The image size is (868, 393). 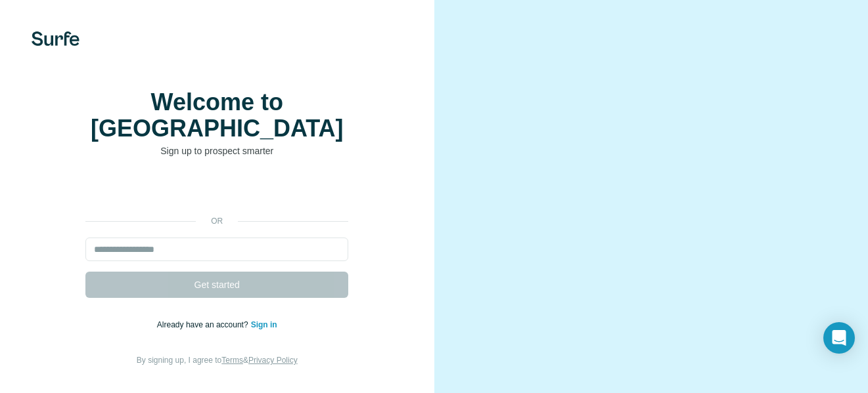 What do you see at coordinates (217, 151) in the screenshot?
I see `p: Sign up to prospect smarter` at bounding box center [217, 151].